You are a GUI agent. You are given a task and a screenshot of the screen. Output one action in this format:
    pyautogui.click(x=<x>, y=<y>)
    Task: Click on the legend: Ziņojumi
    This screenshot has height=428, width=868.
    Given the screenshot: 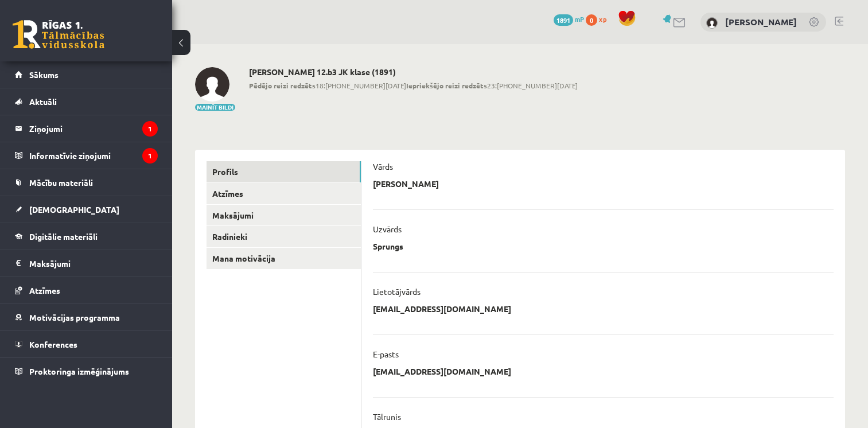 What is the action you would take?
    pyautogui.click(x=93, y=129)
    